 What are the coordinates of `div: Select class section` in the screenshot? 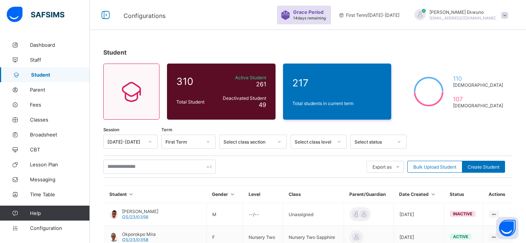 It's located at (248, 142).